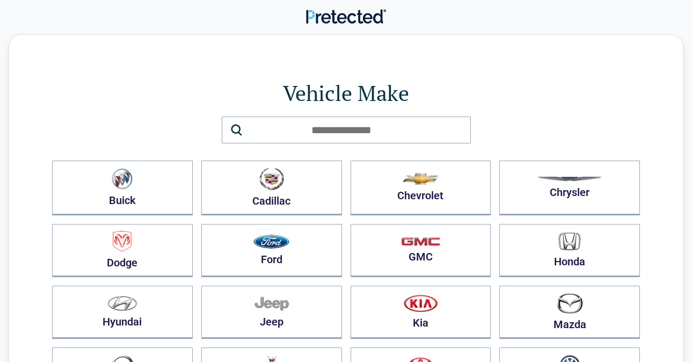  Describe the element at coordinates (122, 188) in the screenshot. I see `button: Buick` at that location.